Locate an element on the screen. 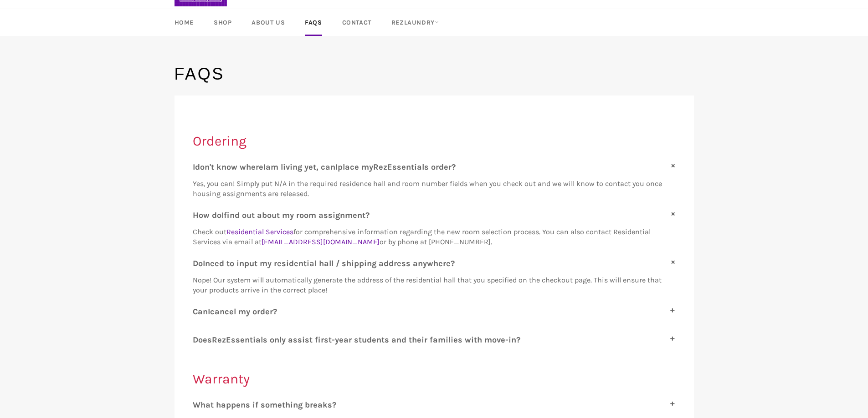 The width and height of the screenshot is (868, 418). label: I I I R E is located at coordinates (434, 167).